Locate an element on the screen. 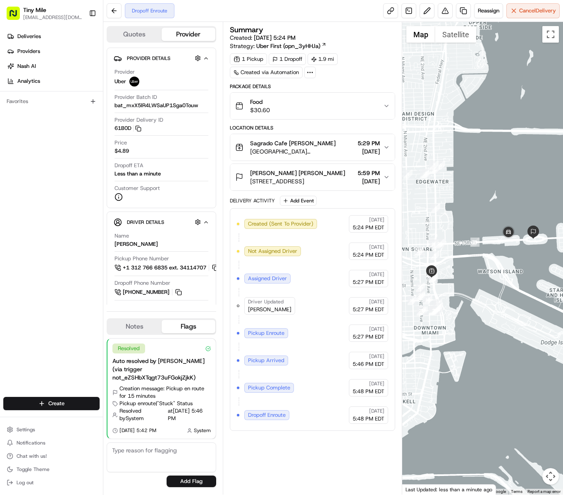 Image resolution: width=563 pixels, height=495 pixels. div: Location Details is located at coordinates (313, 128).